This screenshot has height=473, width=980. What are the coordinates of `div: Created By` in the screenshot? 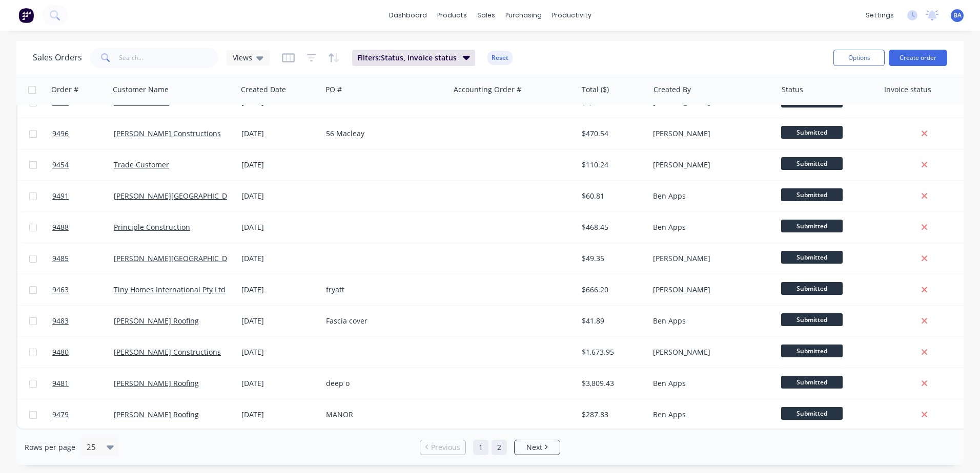 It's located at (672, 89).